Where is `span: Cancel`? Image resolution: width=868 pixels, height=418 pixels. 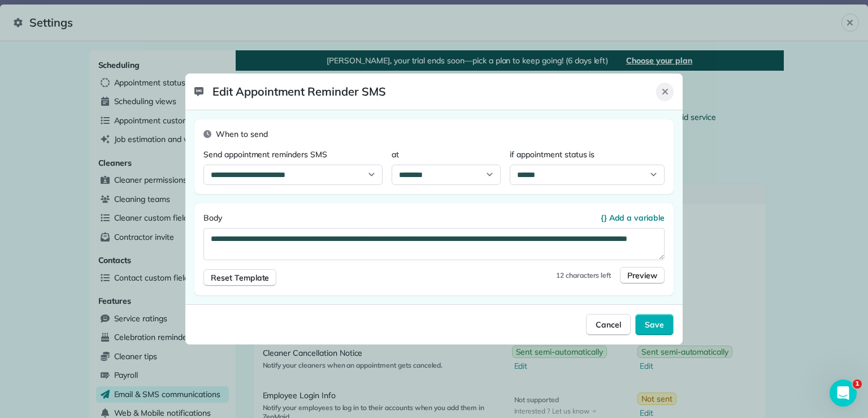 span: Cancel is located at coordinates (608, 325).